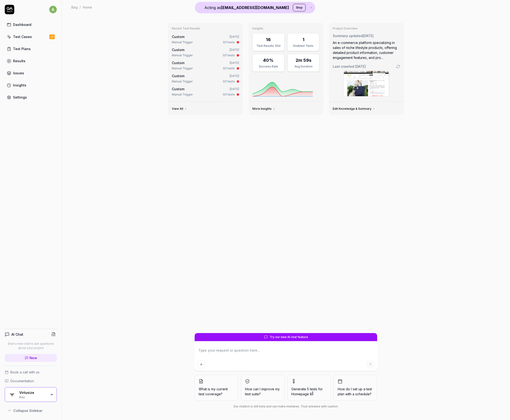 Image resolution: width=510 pixels, height=420 pixels. I want to click on a: Edit Knowledge & Summary, so click(354, 109).